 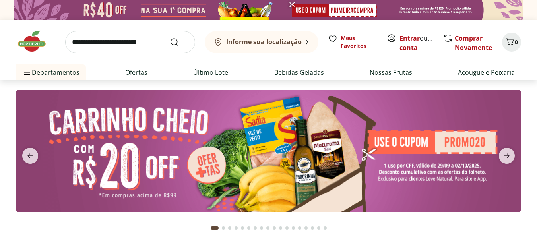 What do you see at coordinates (281, 228) in the screenshot?
I see `button: Go to page 11 from fs-carousel` at bounding box center [281, 228].